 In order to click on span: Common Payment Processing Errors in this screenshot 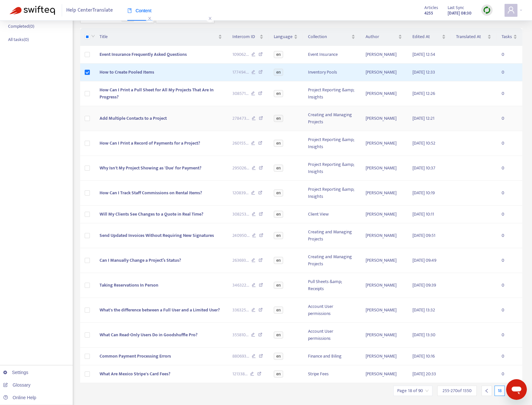, I will do `click(135, 356)`.